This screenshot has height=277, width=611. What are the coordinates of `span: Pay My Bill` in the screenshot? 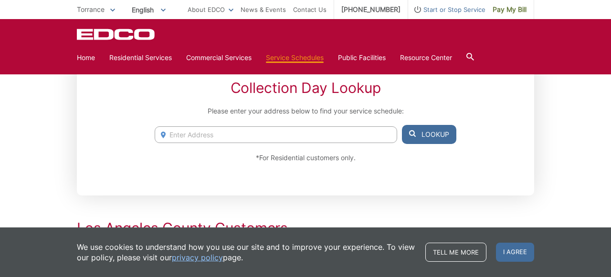 It's located at (509, 10).